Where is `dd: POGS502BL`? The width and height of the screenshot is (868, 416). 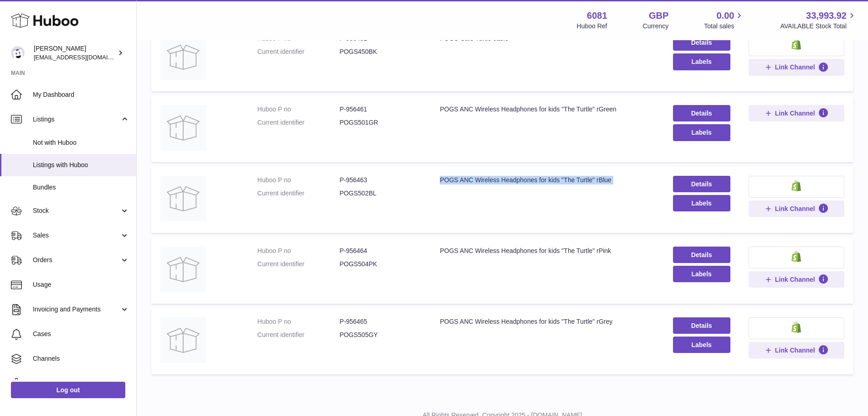
dd: POGS502BL is located at coordinates (381, 193).